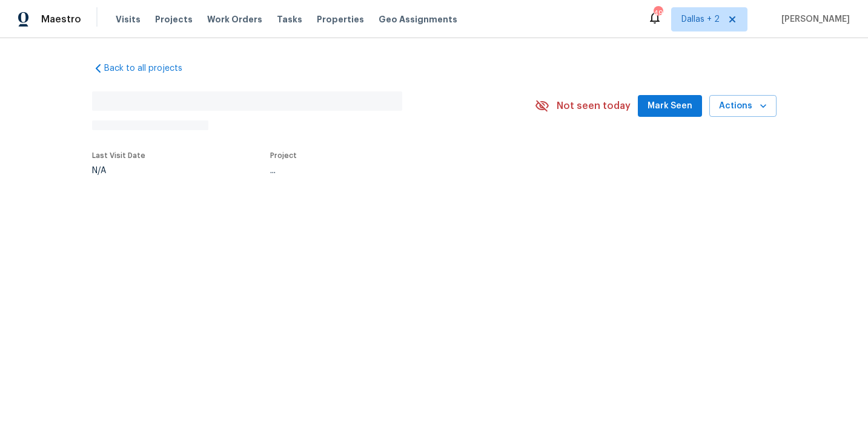  I want to click on div: N/A, so click(119, 171).